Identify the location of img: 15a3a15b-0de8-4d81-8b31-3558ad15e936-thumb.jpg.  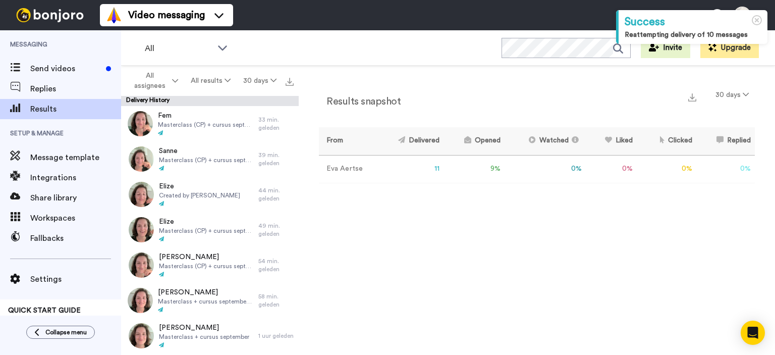
(141, 336).